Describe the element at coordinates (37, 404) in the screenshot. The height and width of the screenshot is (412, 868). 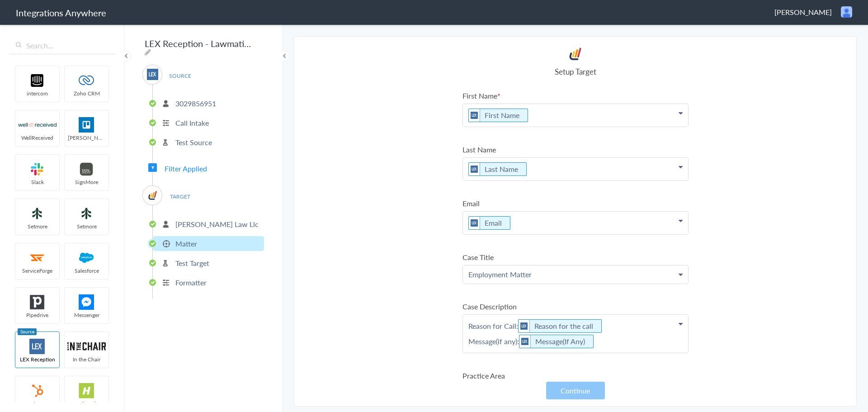
I see `span: HubSpot` at that location.